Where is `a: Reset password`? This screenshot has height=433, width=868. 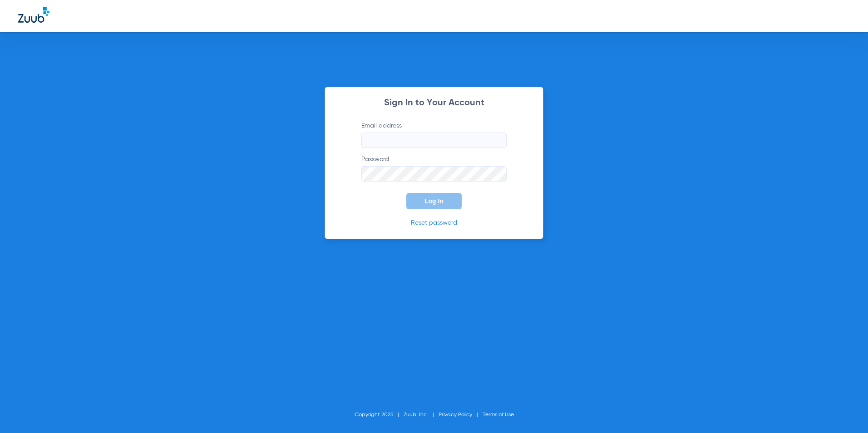
a: Reset password is located at coordinates (434, 223).